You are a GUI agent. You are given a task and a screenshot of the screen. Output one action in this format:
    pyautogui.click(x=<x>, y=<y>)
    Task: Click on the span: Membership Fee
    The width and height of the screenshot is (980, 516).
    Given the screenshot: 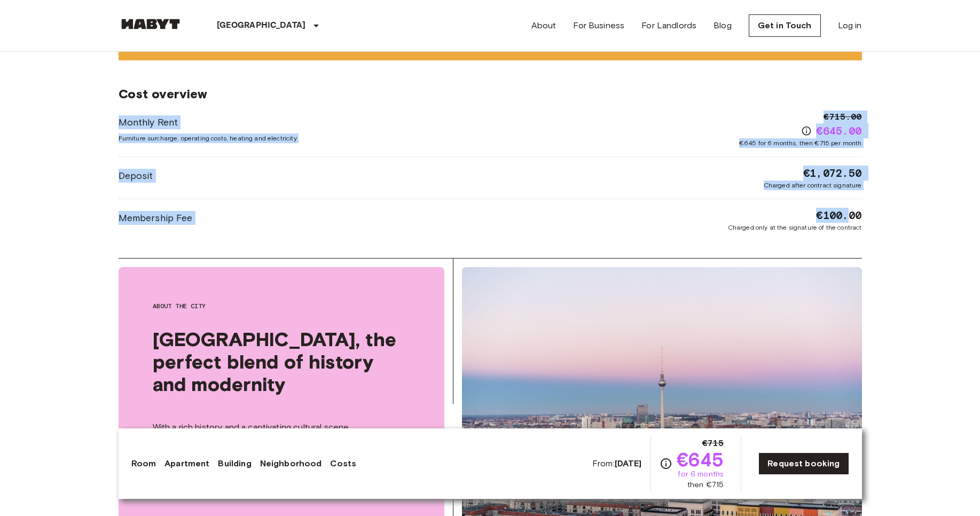 What is the action you would take?
    pyautogui.click(x=156, y=218)
    